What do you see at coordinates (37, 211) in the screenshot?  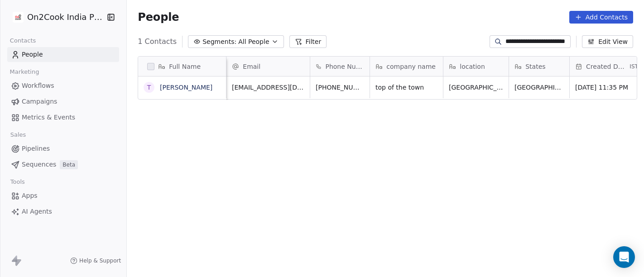 I see `span: AI Agents` at bounding box center [37, 211].